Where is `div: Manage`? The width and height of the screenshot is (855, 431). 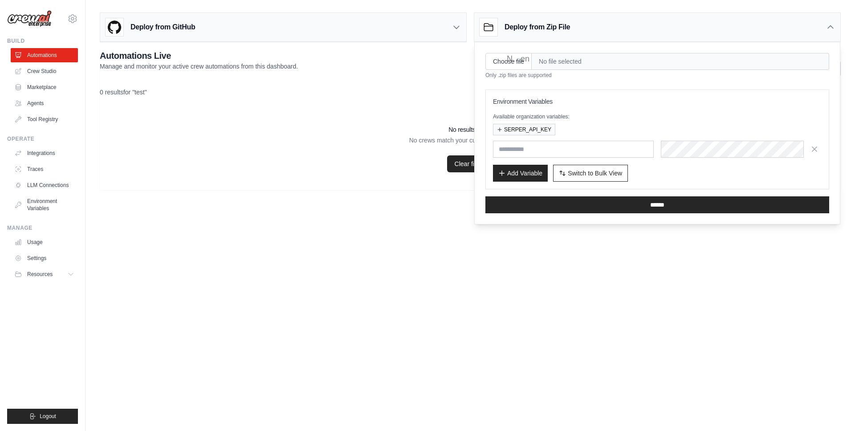 div: Manage is located at coordinates (42, 228).